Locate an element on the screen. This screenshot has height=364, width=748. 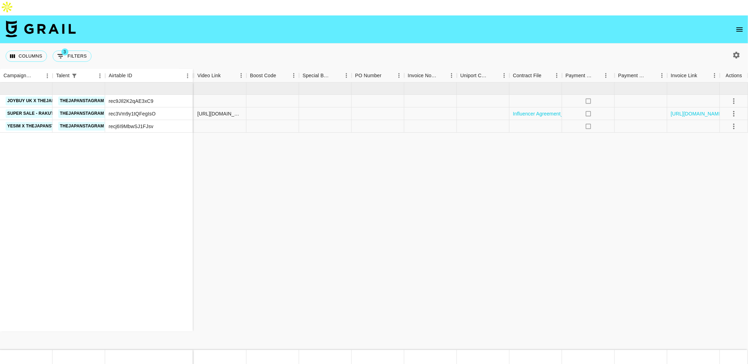
a: JOYBUY UK x Thejapanstagram is located at coordinates (45, 101).